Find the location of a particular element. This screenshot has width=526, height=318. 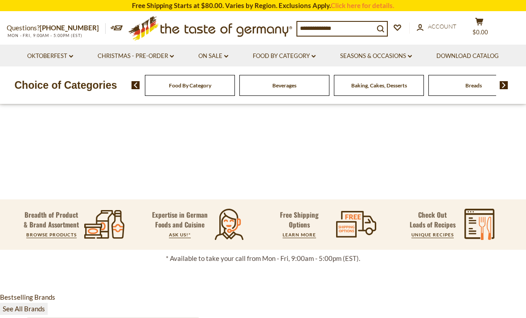

span: Food By Category is located at coordinates (190, 85).